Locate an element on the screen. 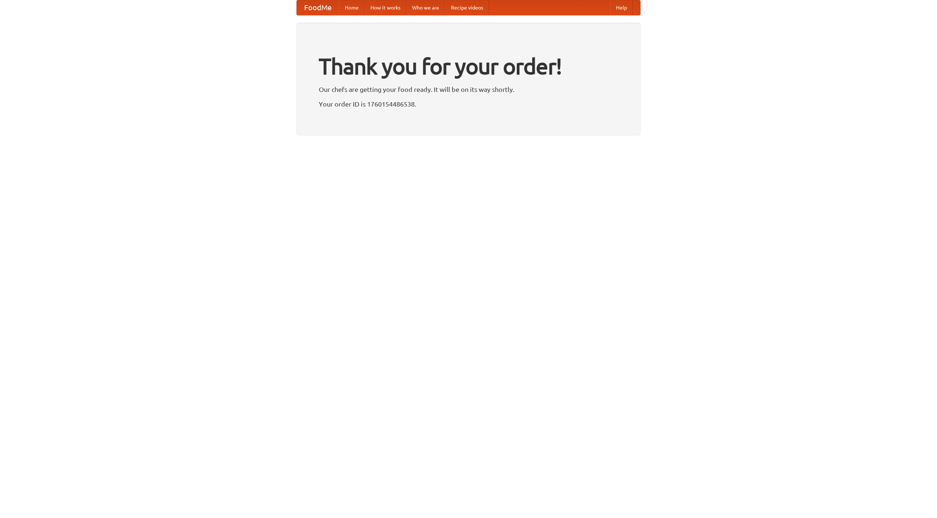  p: Our chefs are getting your food ready. It will be on its way shortly. is located at coordinates (468, 89).